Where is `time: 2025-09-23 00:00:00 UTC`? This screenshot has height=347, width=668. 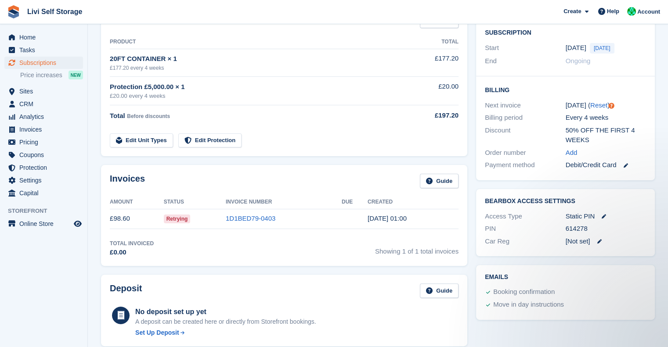
time: 2025-09-23 00:00:00 UTC is located at coordinates (576, 48).